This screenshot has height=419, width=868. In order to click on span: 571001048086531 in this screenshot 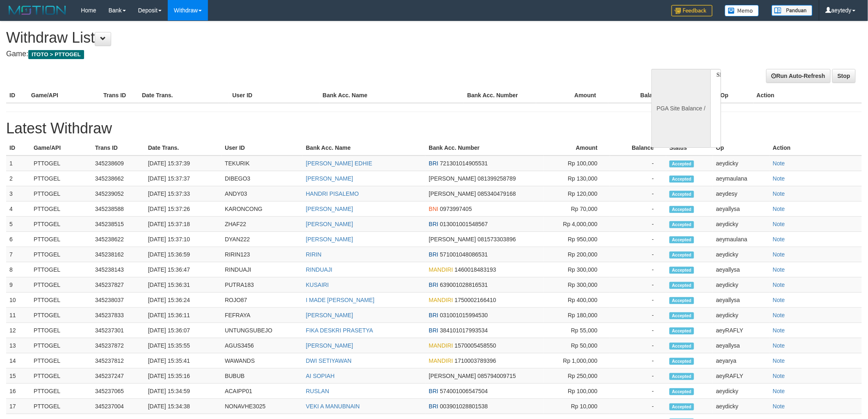, I will do `click(464, 255)`.